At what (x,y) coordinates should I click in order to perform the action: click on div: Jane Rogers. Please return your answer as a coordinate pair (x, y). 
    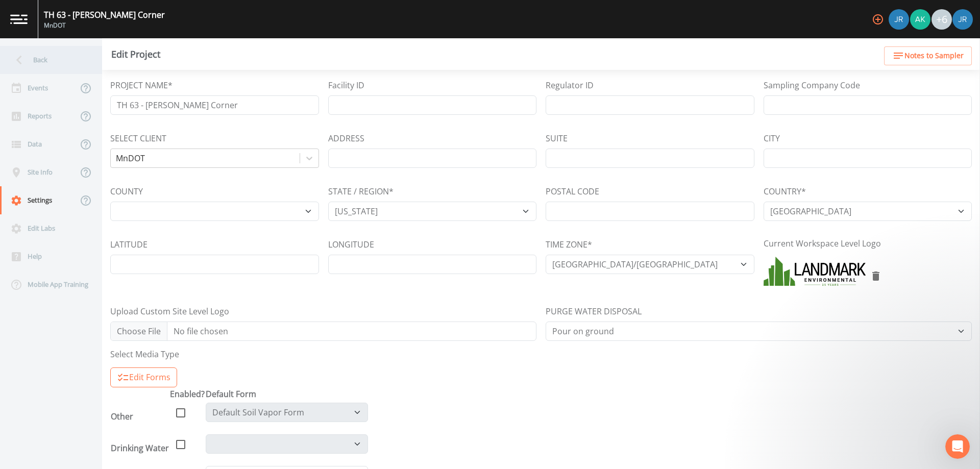
    Looking at the image, I should click on (899, 19).